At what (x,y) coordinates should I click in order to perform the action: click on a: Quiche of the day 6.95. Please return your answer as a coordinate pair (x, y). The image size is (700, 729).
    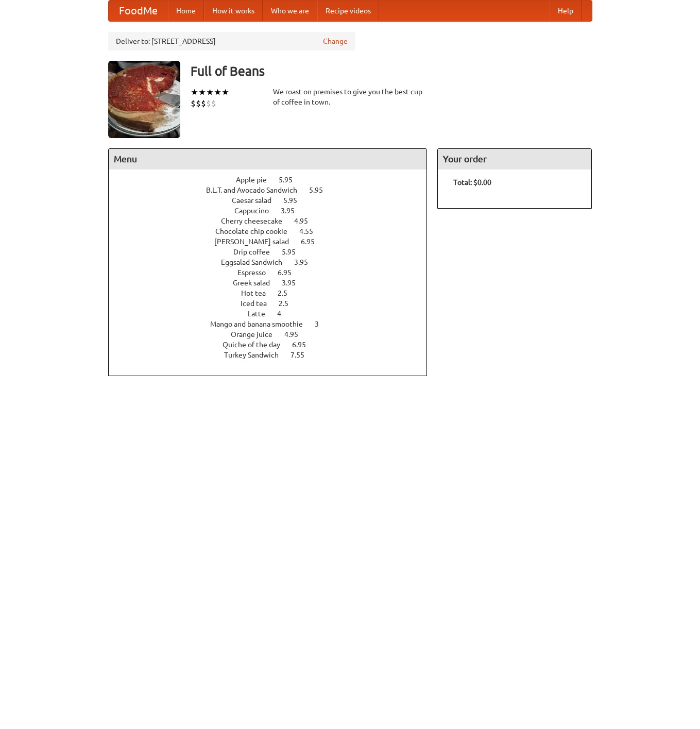
    Looking at the image, I should click on (274, 344).